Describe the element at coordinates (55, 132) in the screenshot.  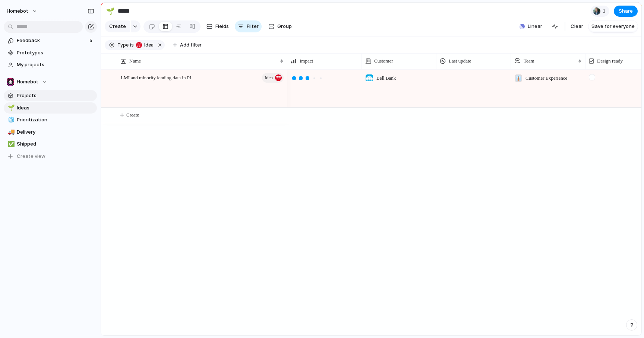
I see `span: Delivery` at that location.